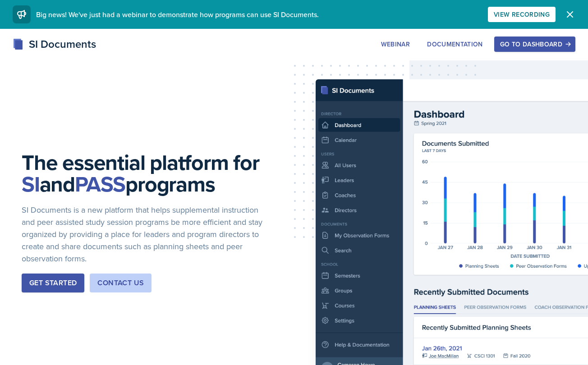 This screenshot has width=588, height=365. Describe the element at coordinates (455, 44) in the screenshot. I see `button: Documentation` at that location.